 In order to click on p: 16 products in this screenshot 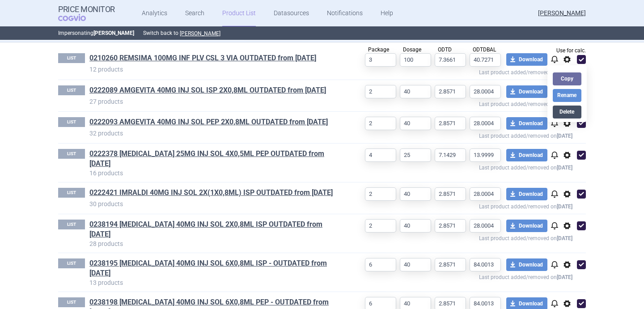, I will do `click(214, 173)`.